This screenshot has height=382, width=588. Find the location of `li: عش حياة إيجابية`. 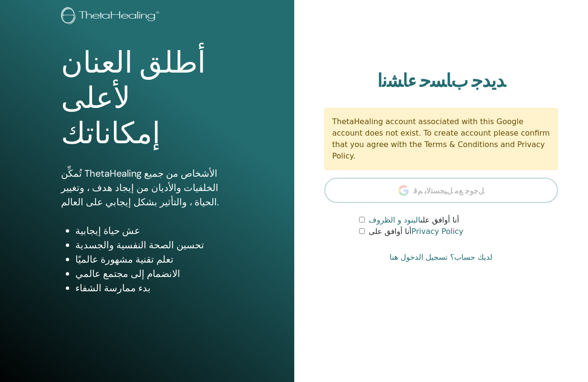

li: عش حياة إيجابية is located at coordinates (154, 231).